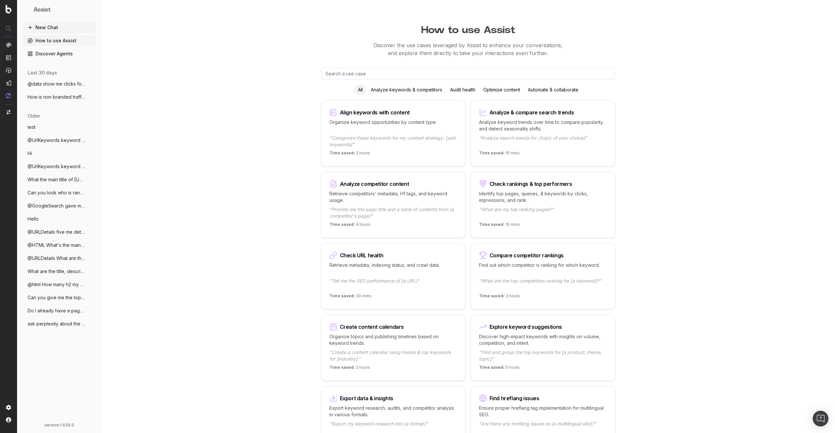  What do you see at coordinates (393, 141) in the screenshot?
I see `p: "Categorize these keywords for my content strategy: [add keywords]"` at bounding box center [393, 141].